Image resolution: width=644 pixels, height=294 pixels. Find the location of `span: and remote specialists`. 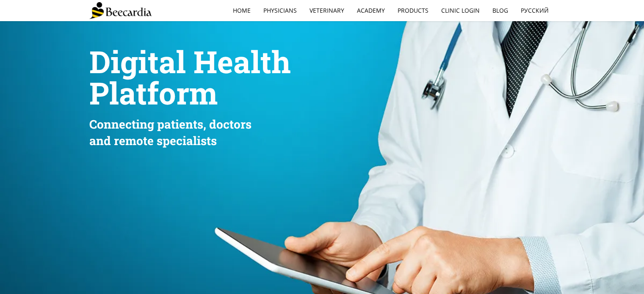

span: and remote specialists is located at coordinates (153, 141).